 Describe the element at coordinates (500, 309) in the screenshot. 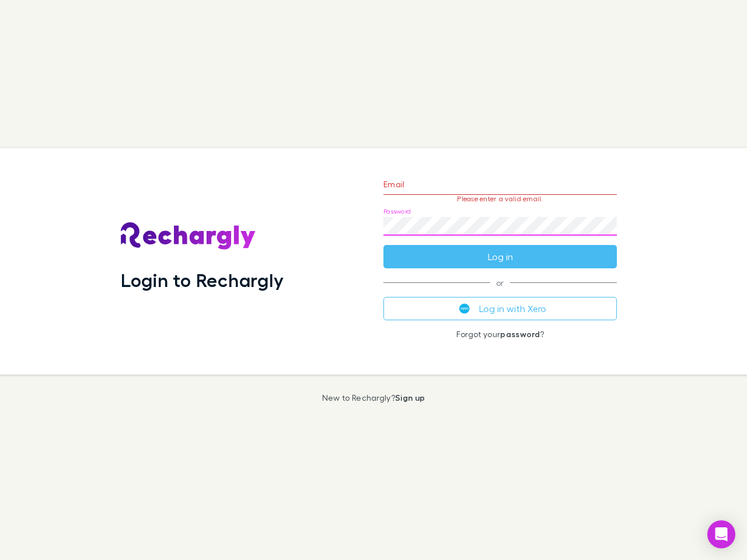

I see `button: Log in with Xero` at that location.